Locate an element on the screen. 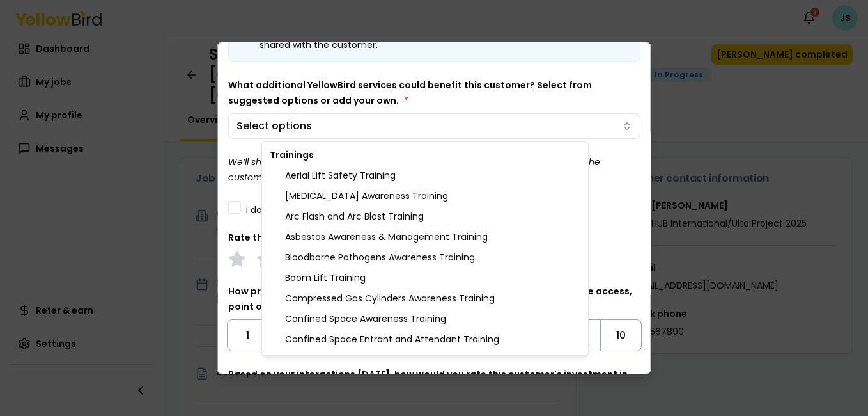 The image size is (868, 416). div: Arc Flash and Arc Blast Training is located at coordinates (426, 216).